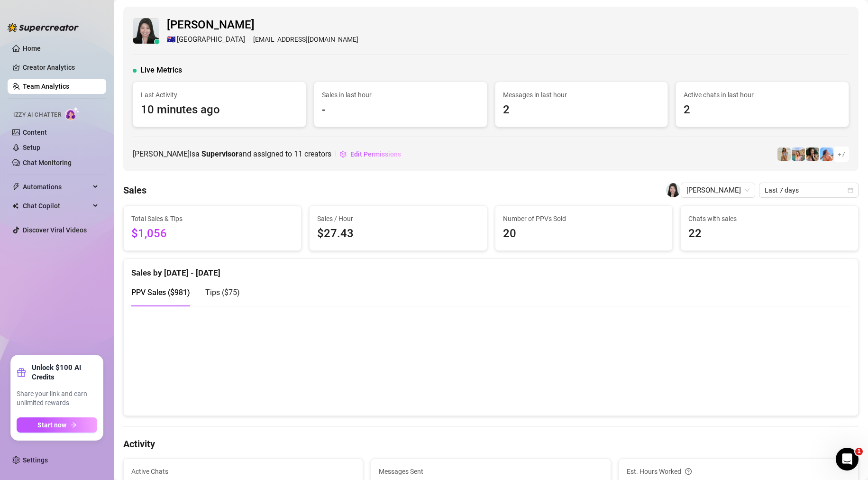 Image resolution: width=868 pixels, height=480 pixels. What do you see at coordinates (72, 113) in the screenshot?
I see `img: AI Chatter` at bounding box center [72, 113].